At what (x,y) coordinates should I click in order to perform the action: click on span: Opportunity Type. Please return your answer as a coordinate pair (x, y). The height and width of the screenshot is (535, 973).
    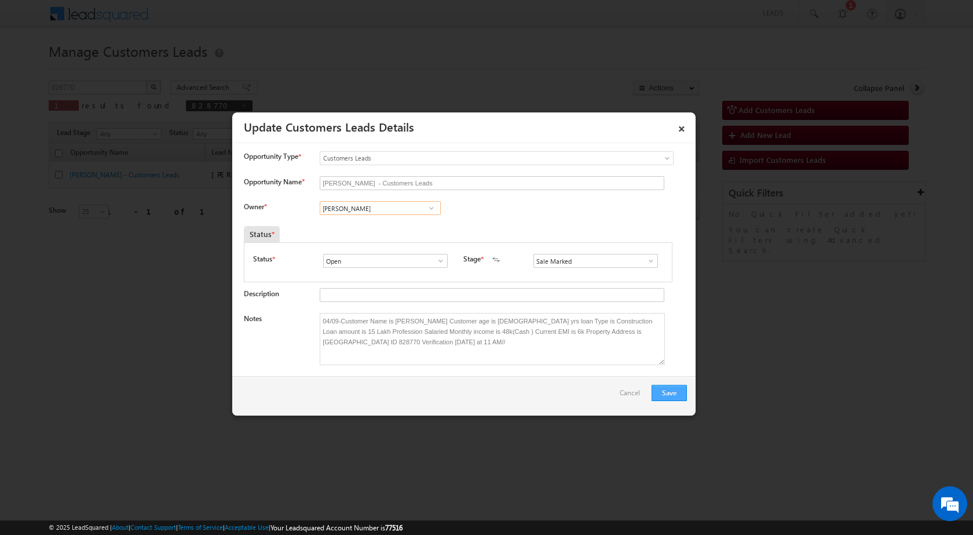
    Looking at the image, I should click on (271, 156).